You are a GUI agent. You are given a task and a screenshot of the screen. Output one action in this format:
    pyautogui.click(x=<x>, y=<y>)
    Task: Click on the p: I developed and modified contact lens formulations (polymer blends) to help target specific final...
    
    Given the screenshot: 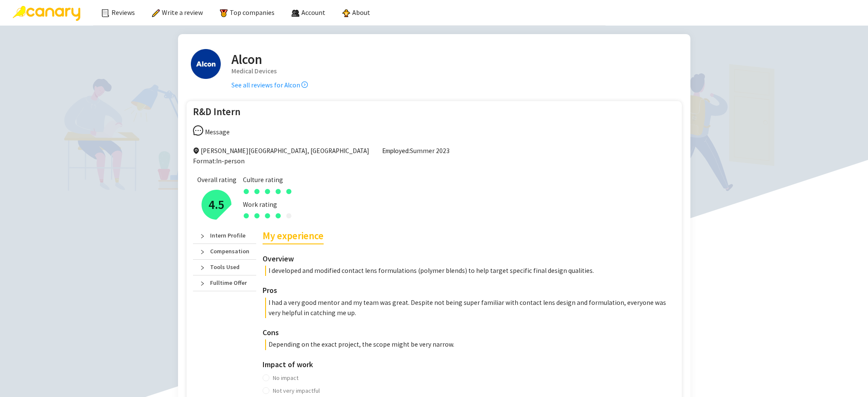 What is the action you would take?
    pyautogui.click(x=471, y=271)
    